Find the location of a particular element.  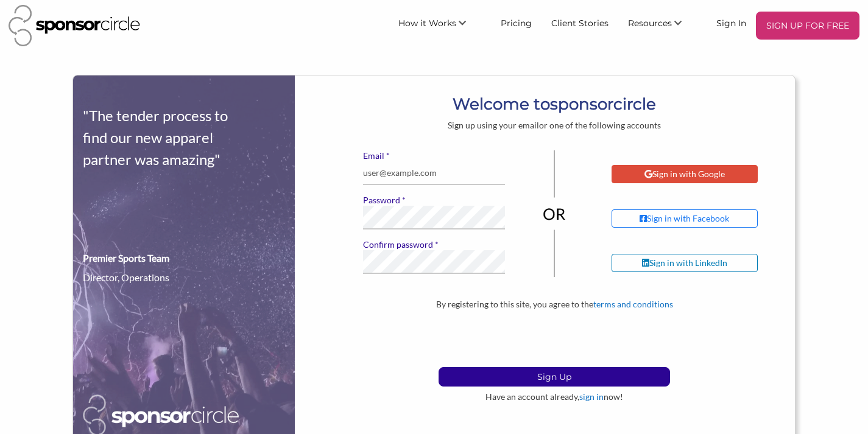

h1: Welcome to circle is located at coordinates (554, 104).